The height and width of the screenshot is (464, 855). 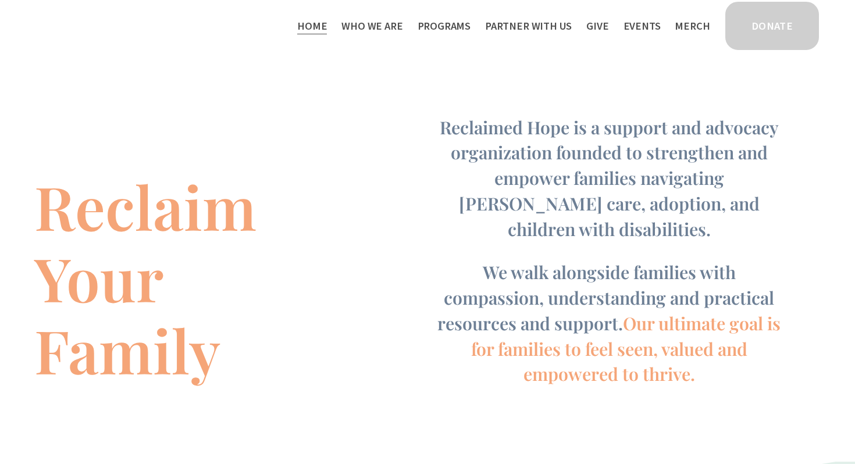 What do you see at coordinates (528, 26) in the screenshot?
I see `span: Partner With Us` at bounding box center [528, 26].